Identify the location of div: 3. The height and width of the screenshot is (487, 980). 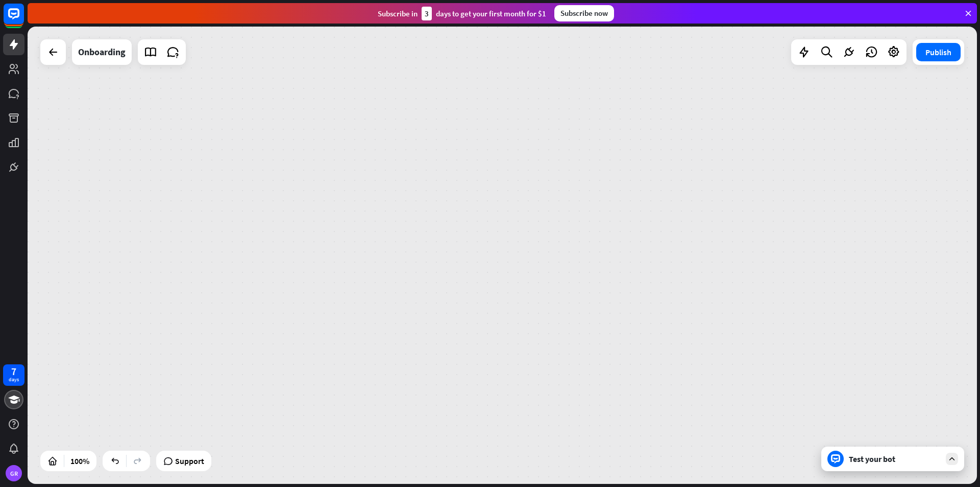
(427, 13).